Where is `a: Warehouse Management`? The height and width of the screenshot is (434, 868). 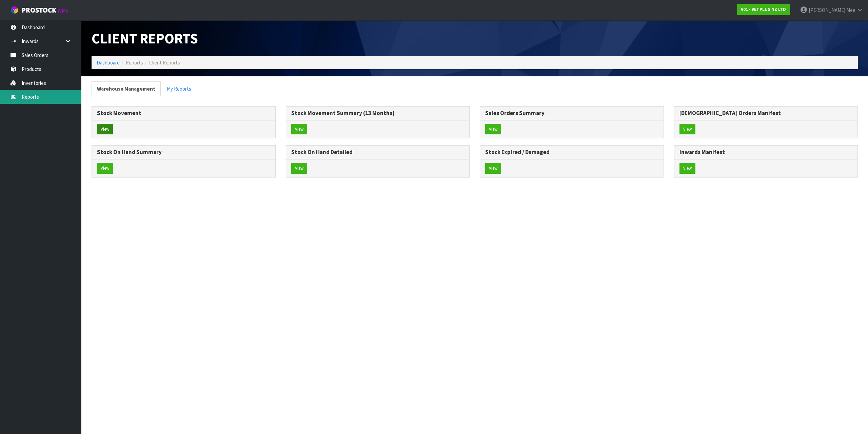 a: Warehouse Management is located at coordinates (126, 89).